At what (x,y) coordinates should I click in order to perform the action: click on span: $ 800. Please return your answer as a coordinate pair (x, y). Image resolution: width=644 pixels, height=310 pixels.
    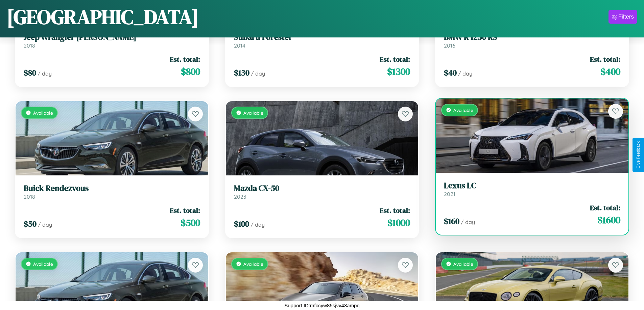
    Looking at the image, I should click on (190, 71).